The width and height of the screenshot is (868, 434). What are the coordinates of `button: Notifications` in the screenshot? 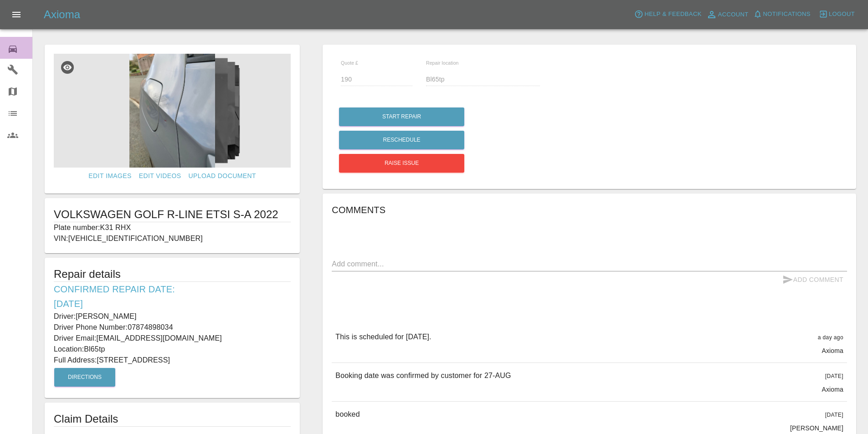 It's located at (782, 14).